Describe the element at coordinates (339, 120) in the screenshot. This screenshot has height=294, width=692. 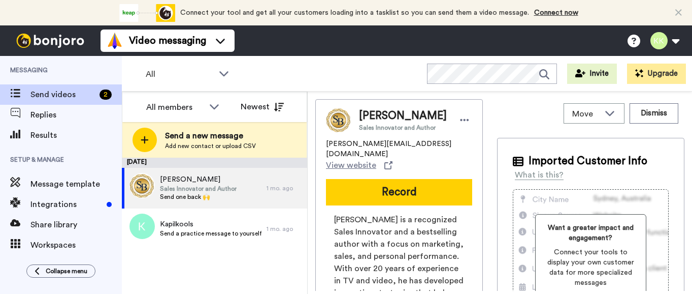
I see `img: Image of Steve Brossman` at that location.